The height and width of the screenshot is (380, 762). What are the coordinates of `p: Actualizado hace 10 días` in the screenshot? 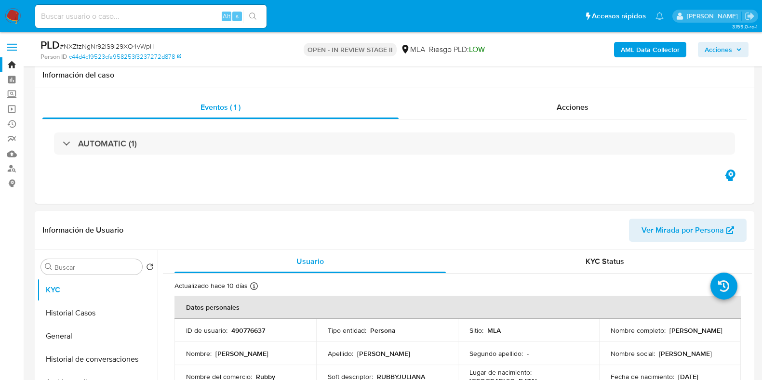 It's located at (211, 286).